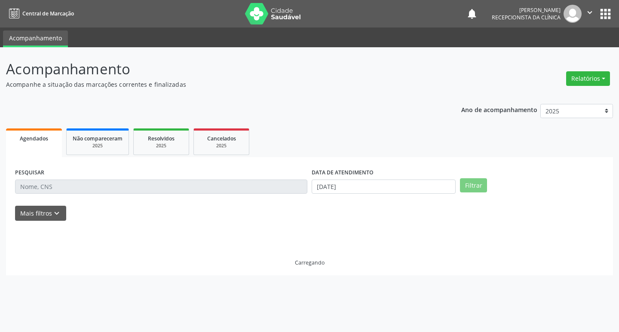 The image size is (619, 332). I want to click on span: Cancelados, so click(221, 138).